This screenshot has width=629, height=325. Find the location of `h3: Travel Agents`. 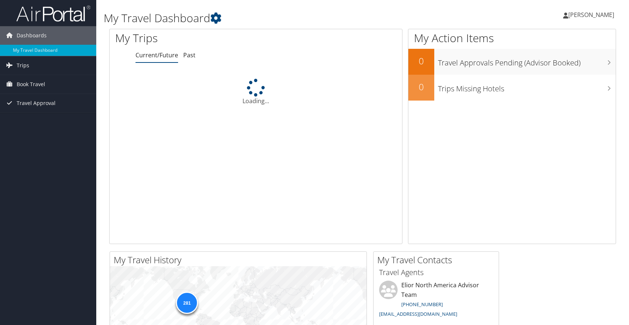

h3: Travel Agents is located at coordinates (436, 273).